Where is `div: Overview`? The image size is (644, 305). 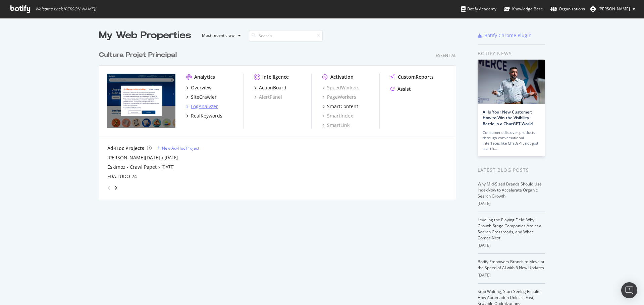
div: Overview is located at coordinates (201, 88).